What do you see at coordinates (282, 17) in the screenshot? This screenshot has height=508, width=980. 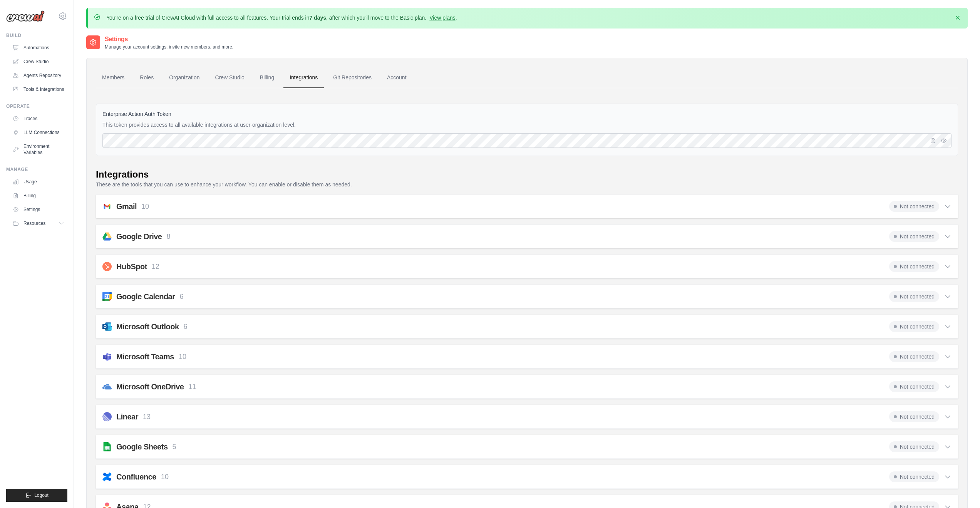 I see `p: You're on a free trial of CrewAI Cloud with full access to all features. Your trial ends in , aft...` at bounding box center [282, 17].